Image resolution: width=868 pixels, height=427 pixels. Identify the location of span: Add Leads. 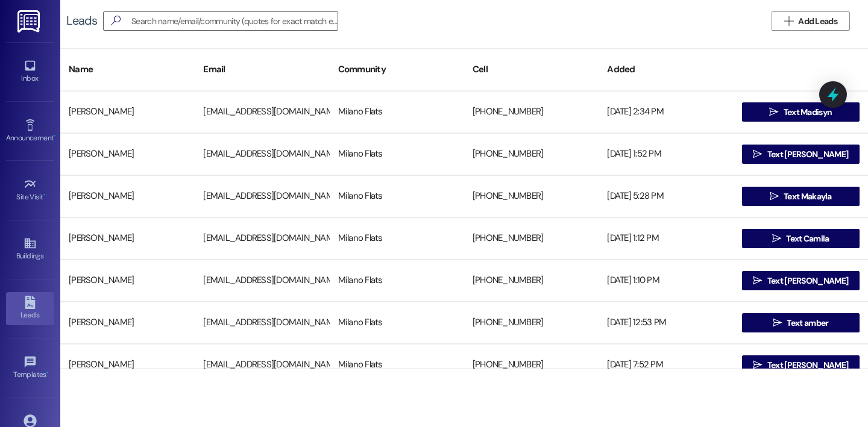
(817, 21).